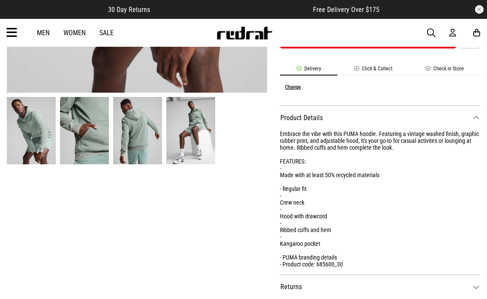 The image size is (487, 299). Describe the element at coordinates (106, 33) in the screenshot. I see `a: Sale` at that location.